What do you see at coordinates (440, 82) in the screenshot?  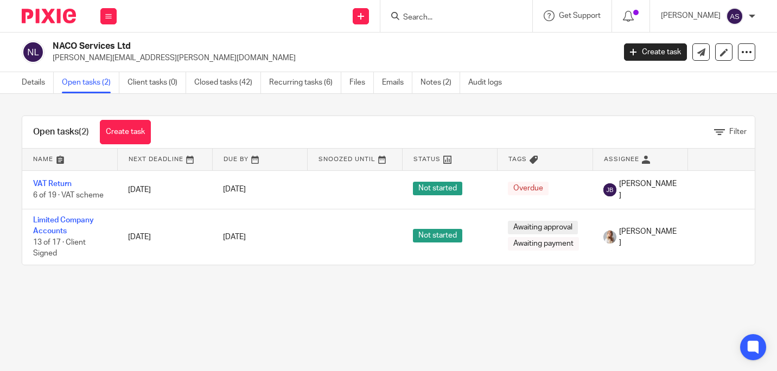 I see `a: Notes (2)` at bounding box center [440, 82].